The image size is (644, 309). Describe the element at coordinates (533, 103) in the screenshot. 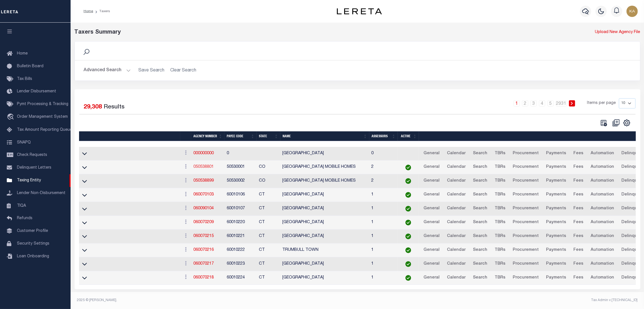

I see `a: 3` at that location.